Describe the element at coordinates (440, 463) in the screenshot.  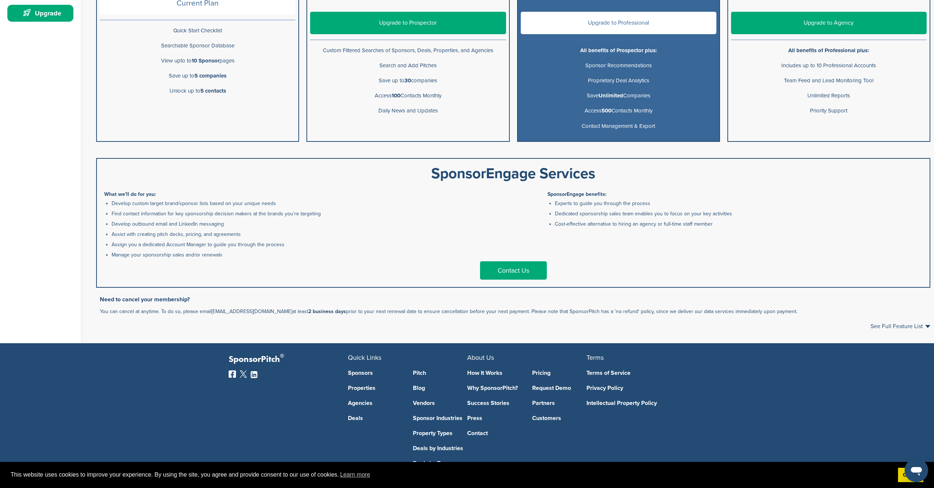
I see `a: Deals by Types` at that location.